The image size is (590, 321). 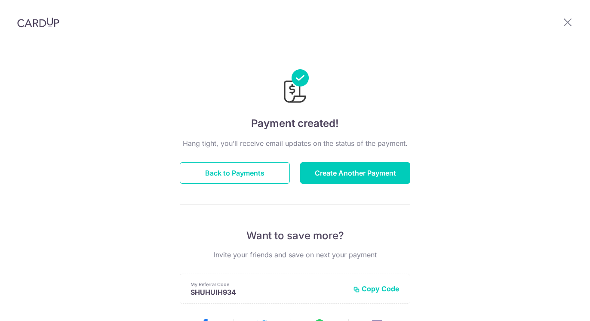 What do you see at coordinates (355, 173) in the screenshot?
I see `button: Create Another Payment` at bounding box center [355, 173].